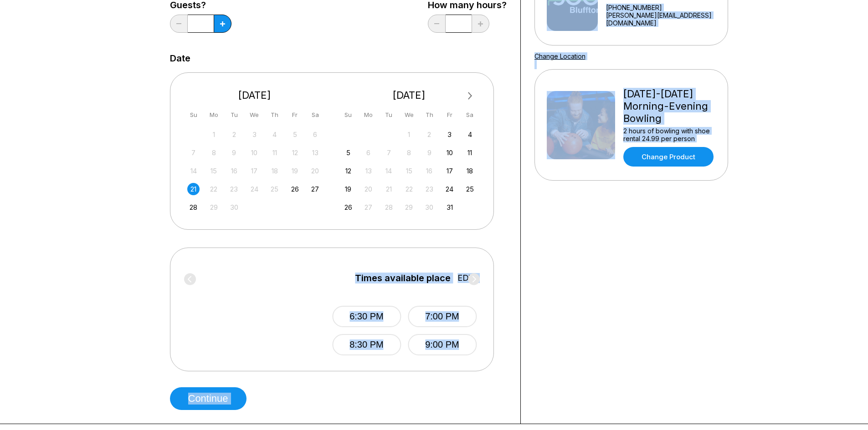 This screenshot has height=430, width=868. What do you see at coordinates (254, 135) in the screenshot?
I see `div: Not available Wednesday, September 3rd, 2025` at bounding box center [254, 135].